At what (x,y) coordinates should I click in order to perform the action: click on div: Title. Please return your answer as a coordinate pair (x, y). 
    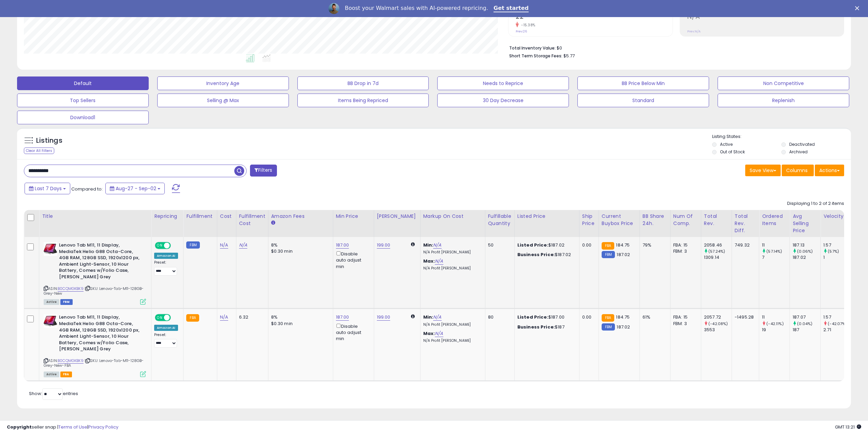
    Looking at the image, I should click on (96, 217).